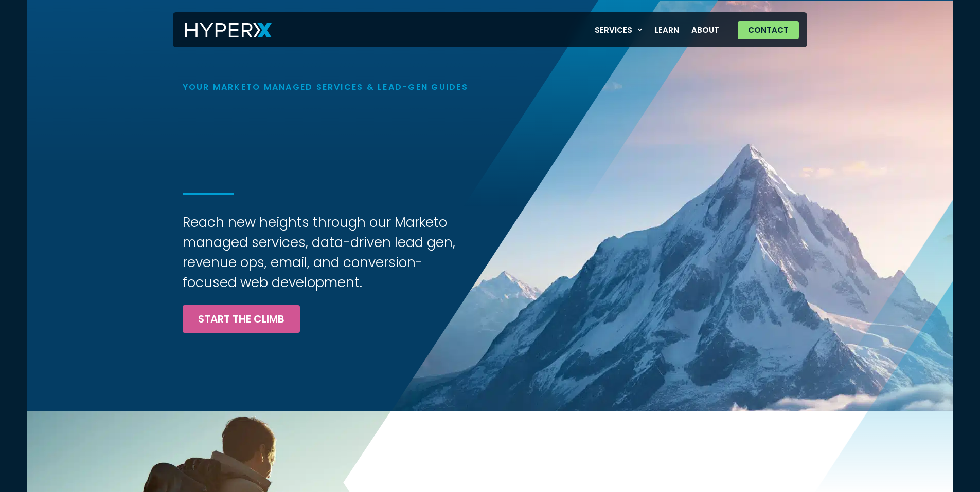 The height and width of the screenshot is (492, 980). Describe the element at coordinates (666, 30) in the screenshot. I see `a: Learn` at that location.